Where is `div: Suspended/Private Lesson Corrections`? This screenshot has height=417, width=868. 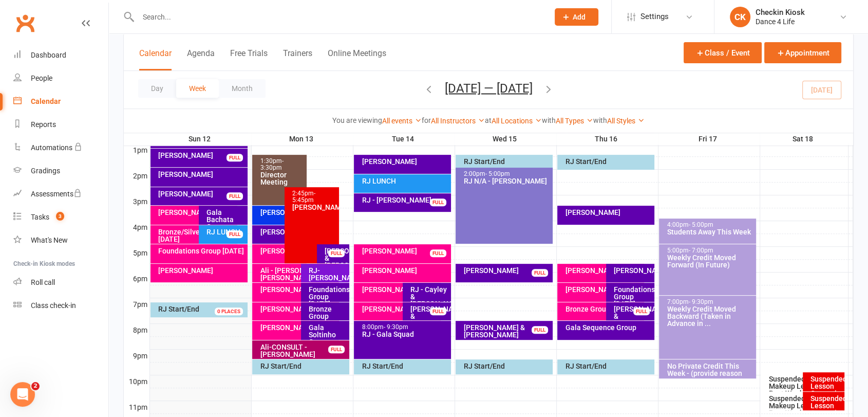
div: Suspended/Private Lesson Corrections is located at coordinates (826, 406).